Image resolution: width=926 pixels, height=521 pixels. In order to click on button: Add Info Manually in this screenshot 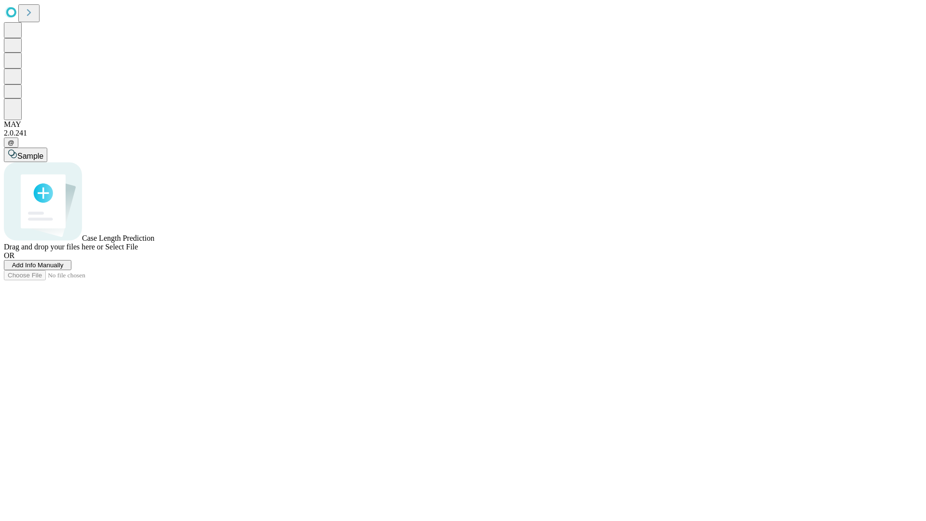, I will do `click(38, 265)`.